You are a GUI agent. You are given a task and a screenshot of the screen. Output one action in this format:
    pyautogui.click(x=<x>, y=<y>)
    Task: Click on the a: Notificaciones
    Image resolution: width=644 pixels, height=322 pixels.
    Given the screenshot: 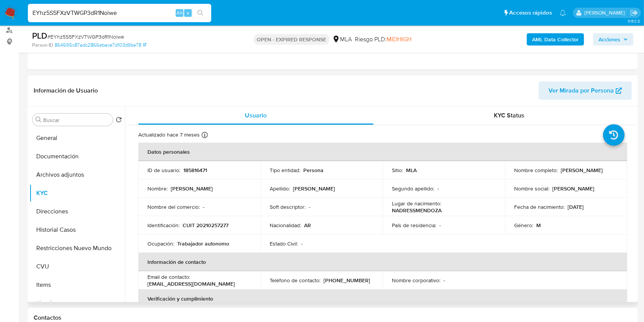 What is the action you would take?
    pyautogui.click(x=563, y=12)
    